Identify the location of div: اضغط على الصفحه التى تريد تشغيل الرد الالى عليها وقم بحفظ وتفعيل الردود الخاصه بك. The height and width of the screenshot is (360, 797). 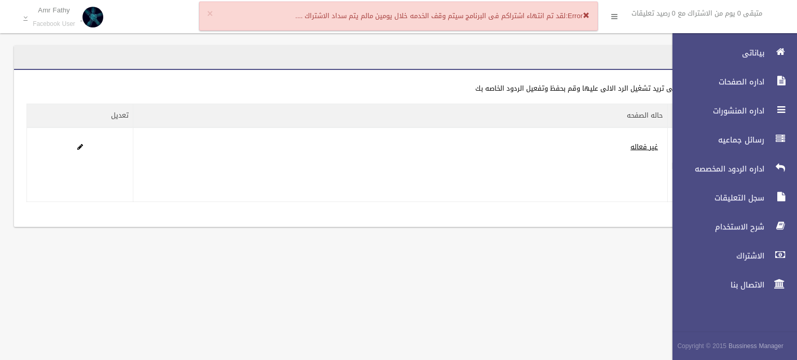
(382, 89).